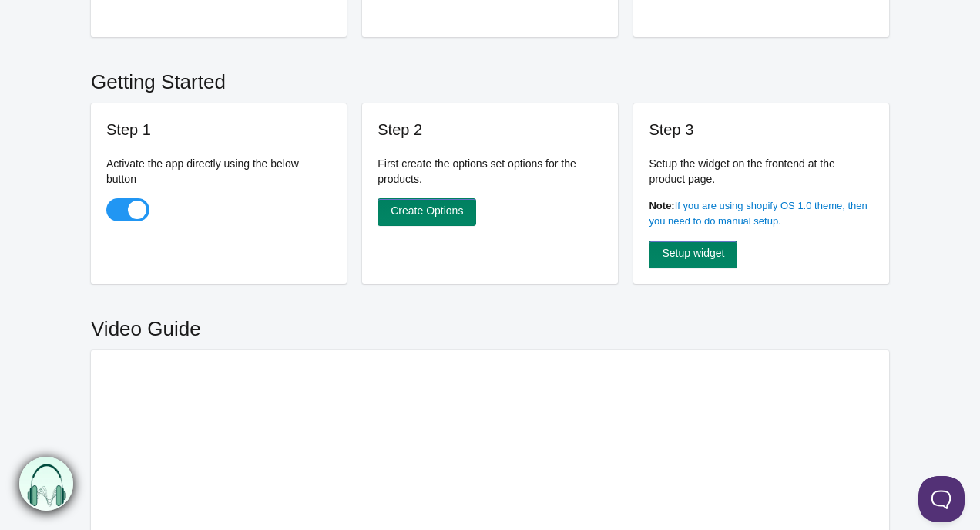  Describe the element at coordinates (761, 171) in the screenshot. I see `p: Setup the widget on the frontend at the product page.` at that location.